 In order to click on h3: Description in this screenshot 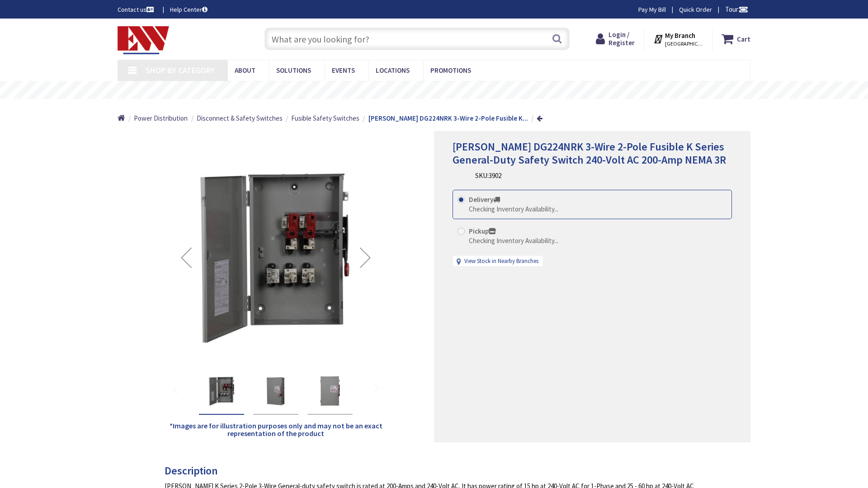, I will do `click(430, 471)`.